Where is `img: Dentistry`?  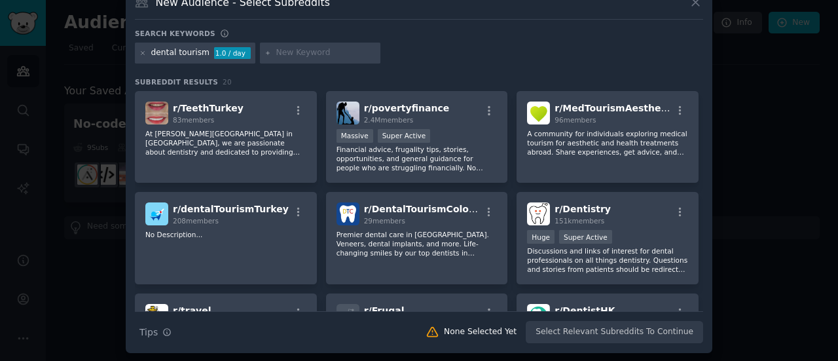 img: Dentistry is located at coordinates (538, 213).